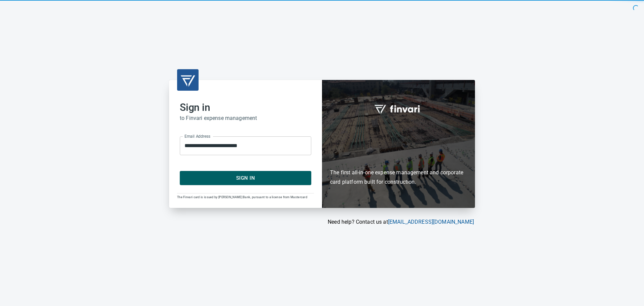 The width and height of the screenshot is (644, 306). Describe the element at coordinates (398, 158) in the screenshot. I see `h6: The first all-in-one expense management and corporate card platform built for construction.` at that location.